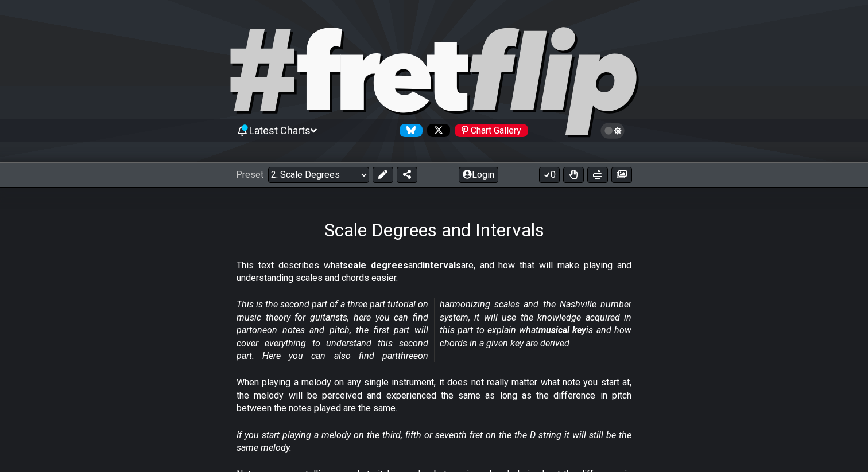 This screenshot has width=868, height=472. I want to click on select: Preset, so click(318, 175).